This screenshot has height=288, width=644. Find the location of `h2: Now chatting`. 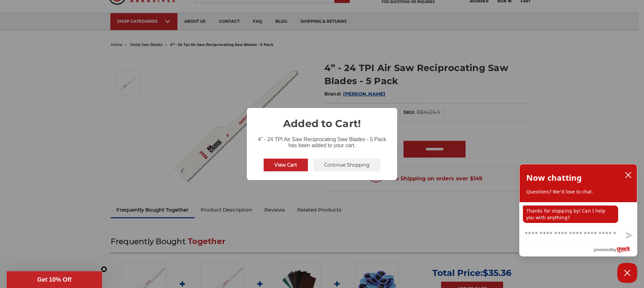

h2: Now chatting is located at coordinates (554, 178).